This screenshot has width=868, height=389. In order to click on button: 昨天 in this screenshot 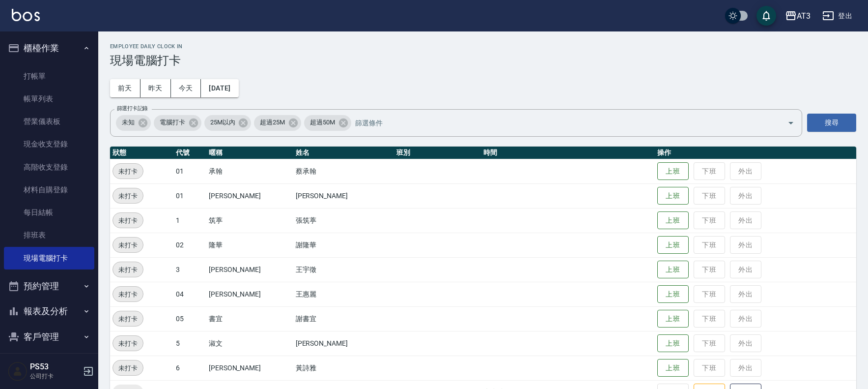, I will do `click(156, 88)`.